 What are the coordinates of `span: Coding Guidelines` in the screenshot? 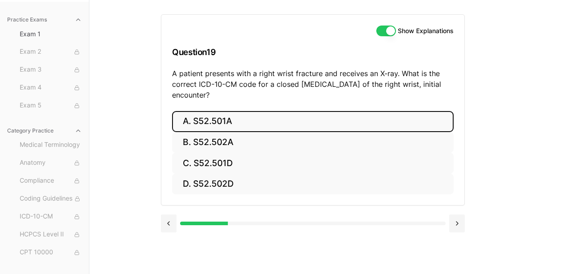 It's located at (51, 198).